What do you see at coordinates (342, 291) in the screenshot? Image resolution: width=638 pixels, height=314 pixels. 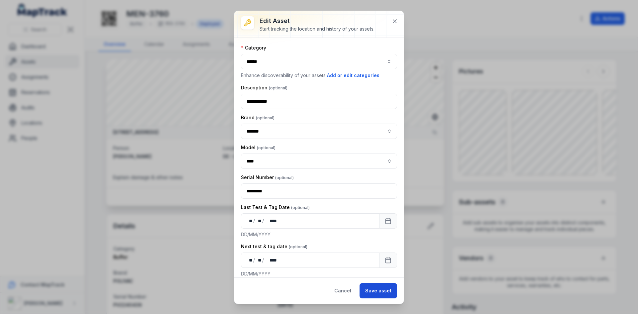 I see `button: Cancel` at bounding box center [342, 291].